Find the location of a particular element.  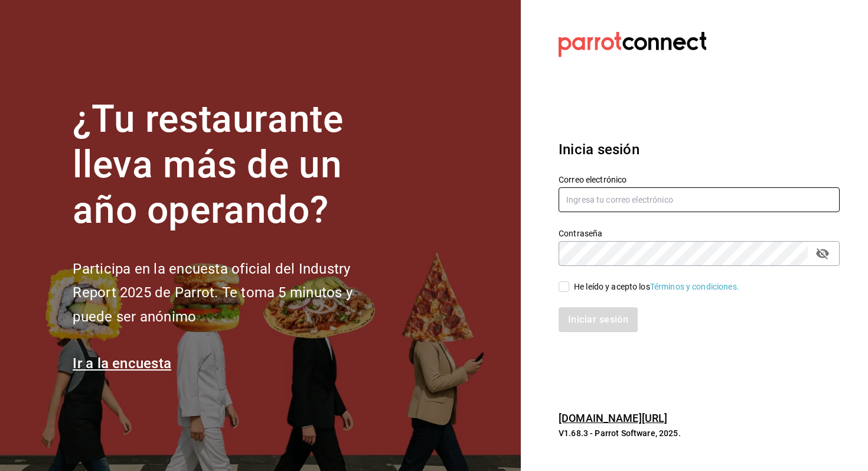

div: He leído y acepto los is located at coordinates (657, 286).